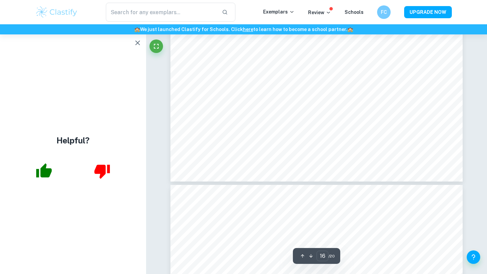  Describe the element at coordinates (354, 12) in the screenshot. I see `a: Schools` at that location.